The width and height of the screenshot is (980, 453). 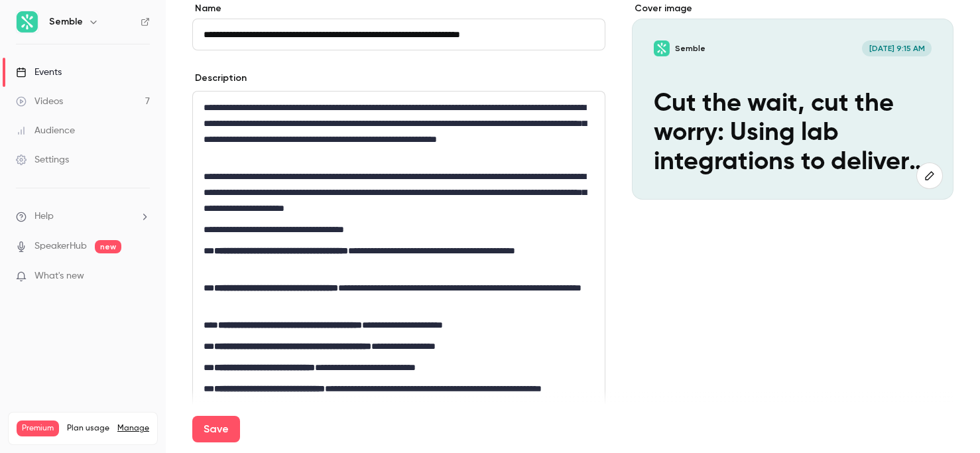 I want to click on p: Semble, so click(x=690, y=48).